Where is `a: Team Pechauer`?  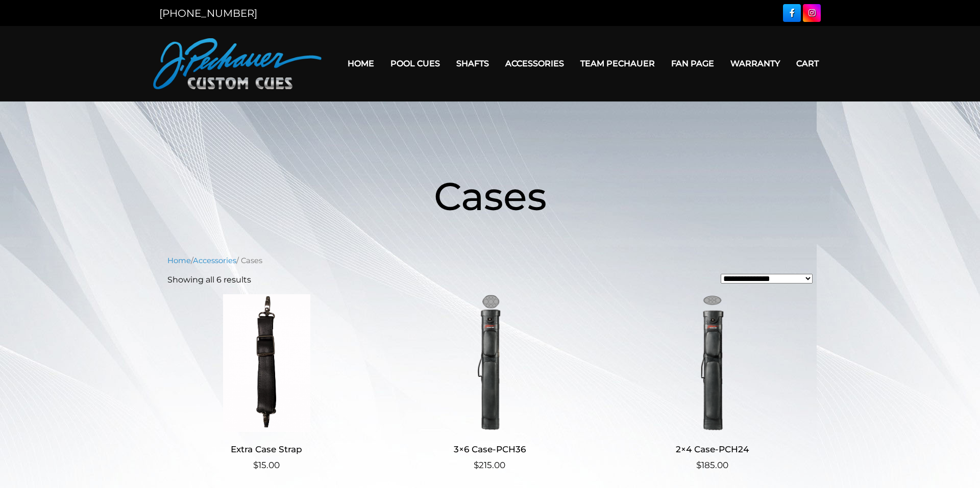
a: Team Pechauer is located at coordinates (618, 63).